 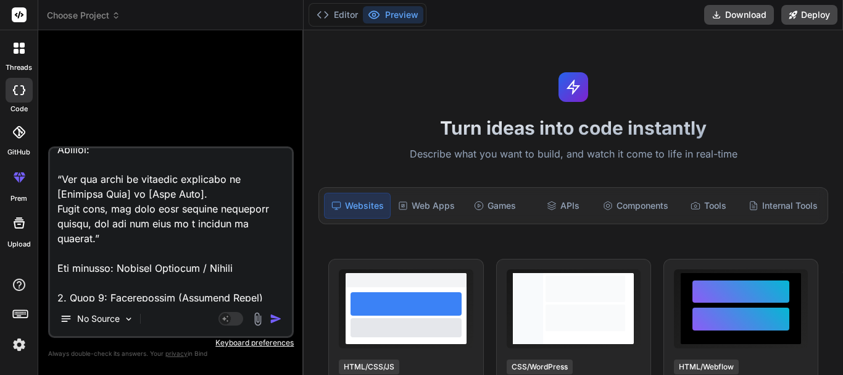 I want to click on button: Download, so click(x=739, y=15).